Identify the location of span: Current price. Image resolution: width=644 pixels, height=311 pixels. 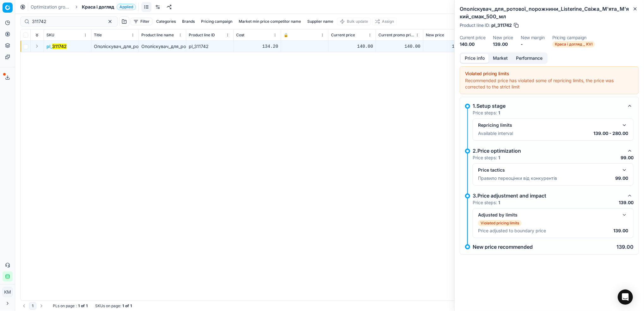
(343, 35).